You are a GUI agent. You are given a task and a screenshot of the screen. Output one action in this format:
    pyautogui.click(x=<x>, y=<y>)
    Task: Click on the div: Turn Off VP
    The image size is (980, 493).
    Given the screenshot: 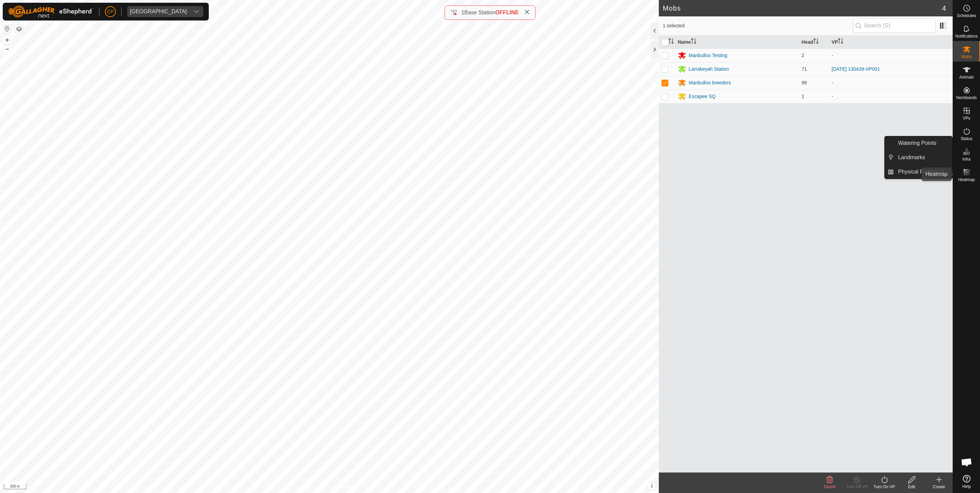 What is the action you would take?
    pyautogui.click(x=857, y=487)
    